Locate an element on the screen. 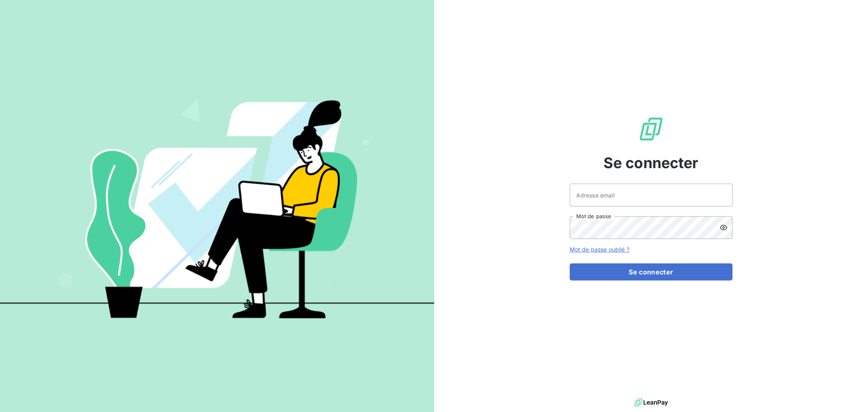 This screenshot has height=412, width=868. span: Se connecter is located at coordinates (651, 163).